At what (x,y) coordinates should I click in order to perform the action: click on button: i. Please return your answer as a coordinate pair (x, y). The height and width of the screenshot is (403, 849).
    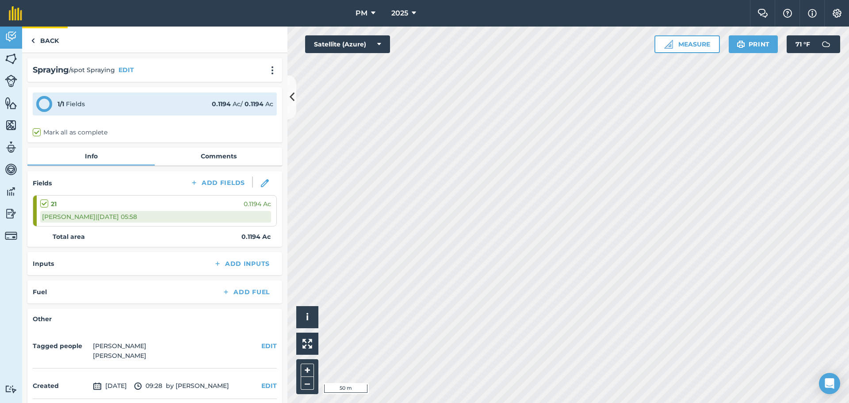
    Looking at the image, I should click on (307, 317).